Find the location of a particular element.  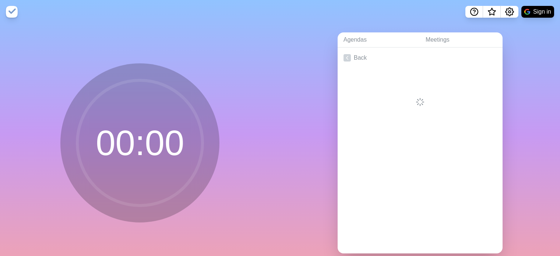

button: Help is located at coordinates (474, 12).